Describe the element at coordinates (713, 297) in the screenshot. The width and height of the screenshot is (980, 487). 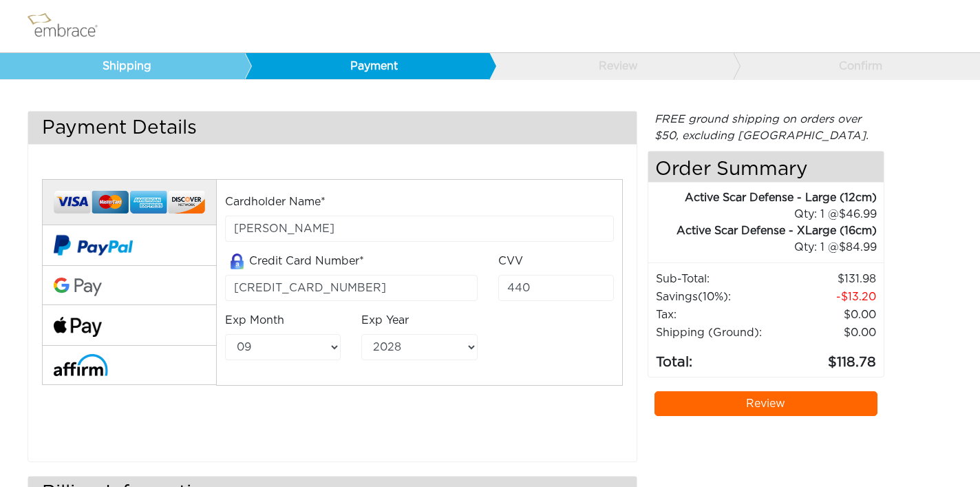
I see `span: (10%)` at that location.